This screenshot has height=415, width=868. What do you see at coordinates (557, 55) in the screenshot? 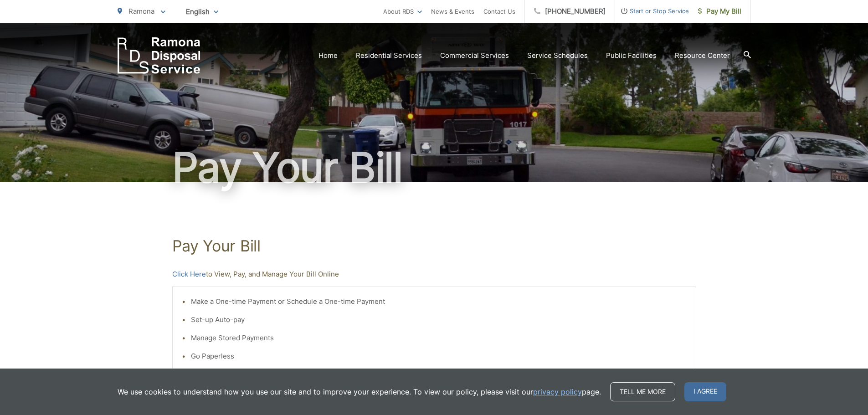
I see `a: Service Schedules` at bounding box center [557, 55].